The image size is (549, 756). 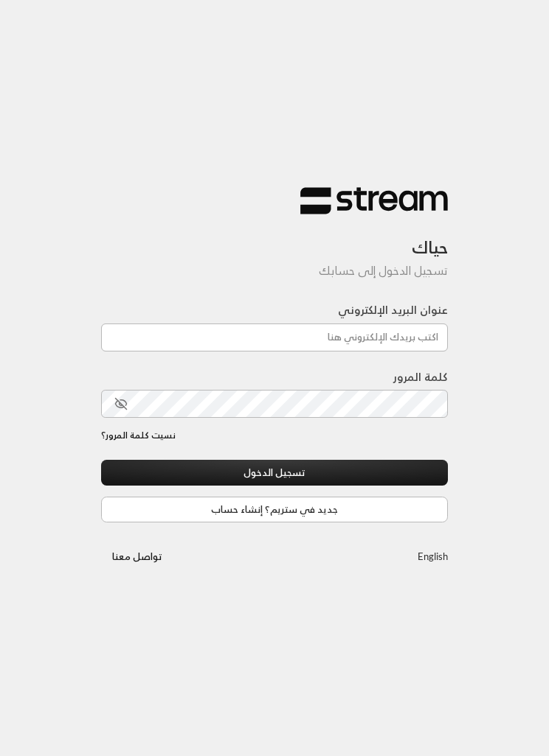 I want to click on h5: تسجيل الدخول إلى حسابك, so click(x=274, y=270).